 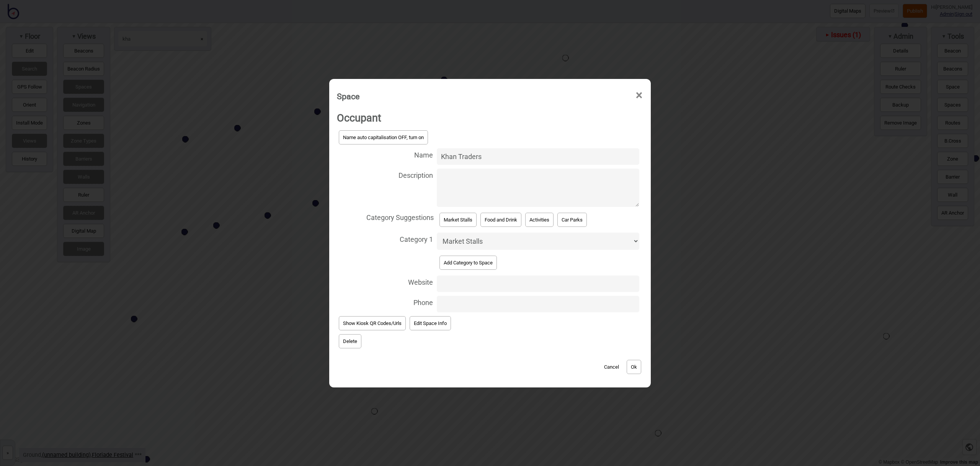 I want to click on span: Name, so click(x=384, y=154).